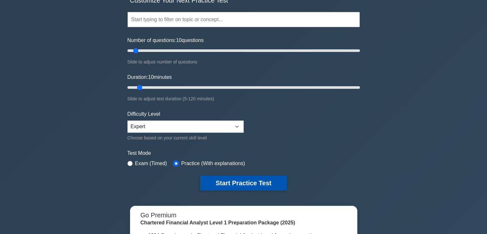 Image resolution: width=487 pixels, height=234 pixels. I want to click on label: Exam (Timed), so click(151, 163).